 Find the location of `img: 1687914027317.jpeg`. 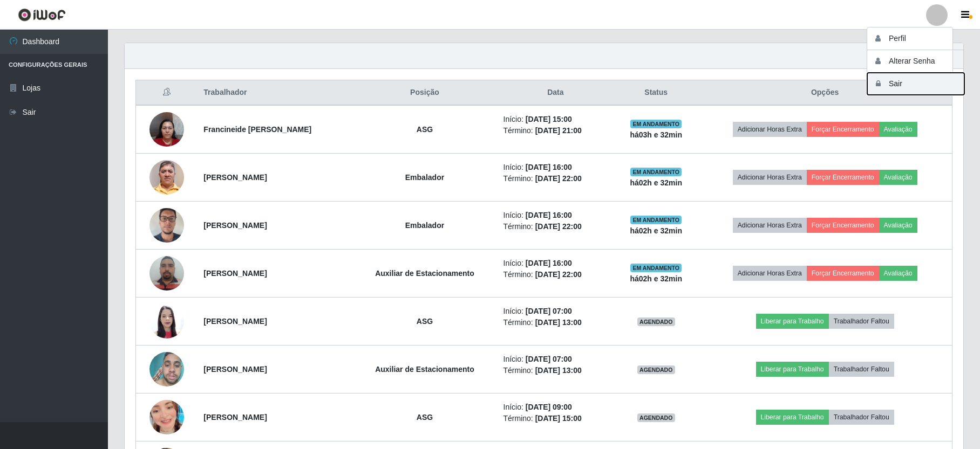

img: 1687914027317.jpeg is located at coordinates (167, 178).